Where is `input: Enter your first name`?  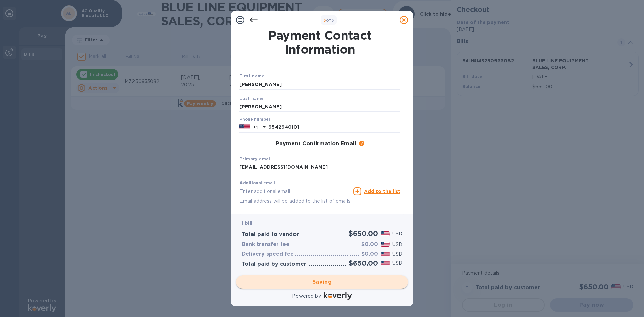 input: Enter your first name is located at coordinates (320, 85).